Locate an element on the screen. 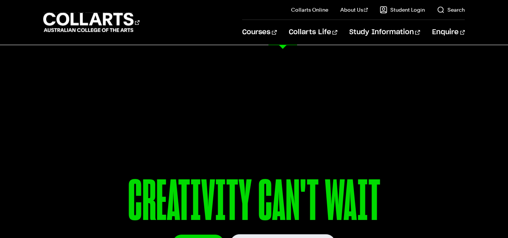 The height and width of the screenshot is (238, 508). a: Student Login is located at coordinates (403, 10).